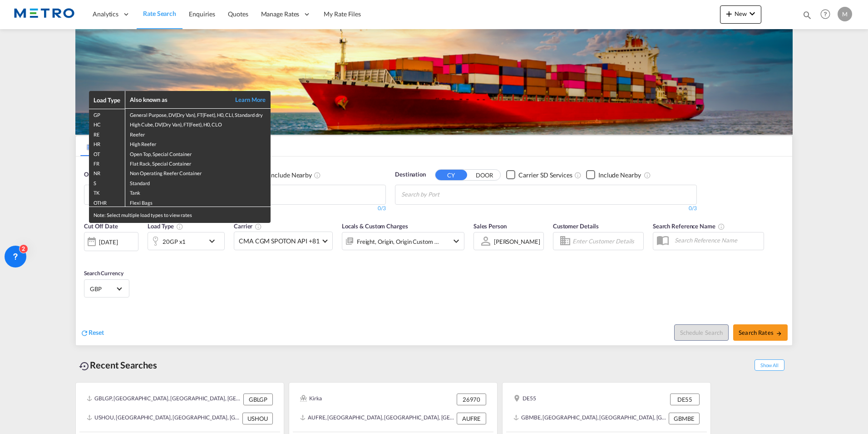 This screenshot has height=434, width=868. What do you see at coordinates (107, 162) in the screenshot?
I see `td: FR` at bounding box center [107, 162].